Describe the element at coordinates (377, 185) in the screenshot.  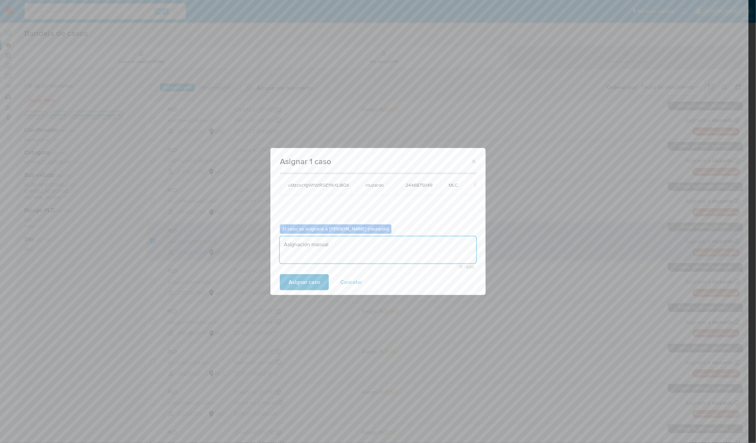
I see `span: nluzardo` at that location.